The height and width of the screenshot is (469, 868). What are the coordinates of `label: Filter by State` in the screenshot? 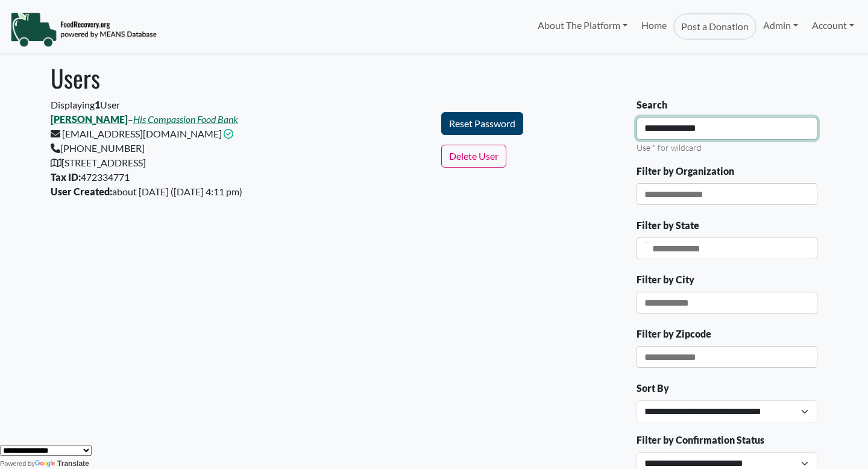 It's located at (668, 225).